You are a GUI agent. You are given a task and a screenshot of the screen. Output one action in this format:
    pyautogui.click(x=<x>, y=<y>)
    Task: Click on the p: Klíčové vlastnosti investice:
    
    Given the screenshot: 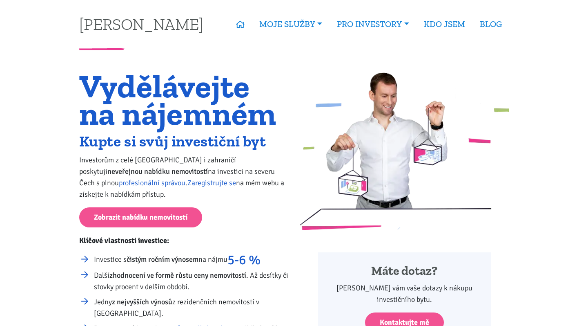 What is the action you would take?
    pyautogui.click(x=184, y=240)
    